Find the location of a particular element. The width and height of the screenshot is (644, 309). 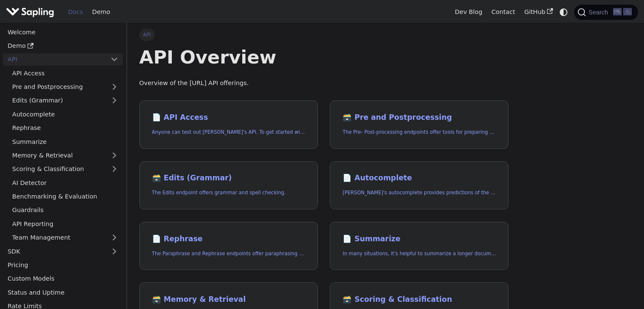

h2: API Access is located at coordinates (229, 118).